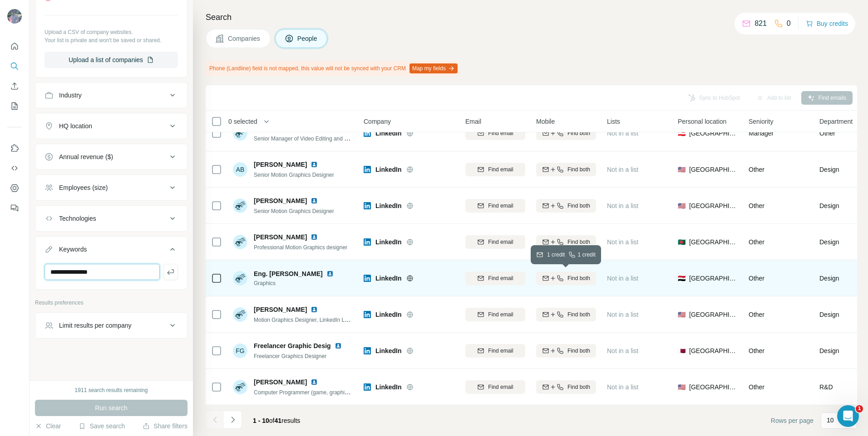 The image size is (868, 436). I want to click on button: Industry, so click(111, 96).